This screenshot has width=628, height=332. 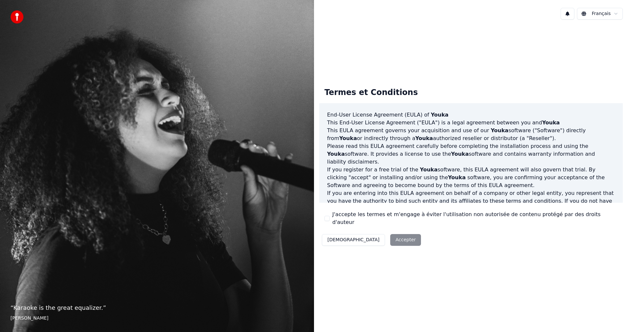 What do you see at coordinates (471, 123) in the screenshot?
I see `p: This End-User License Agreement ("EULA") is a legal agreement between you and` at bounding box center [471, 123].